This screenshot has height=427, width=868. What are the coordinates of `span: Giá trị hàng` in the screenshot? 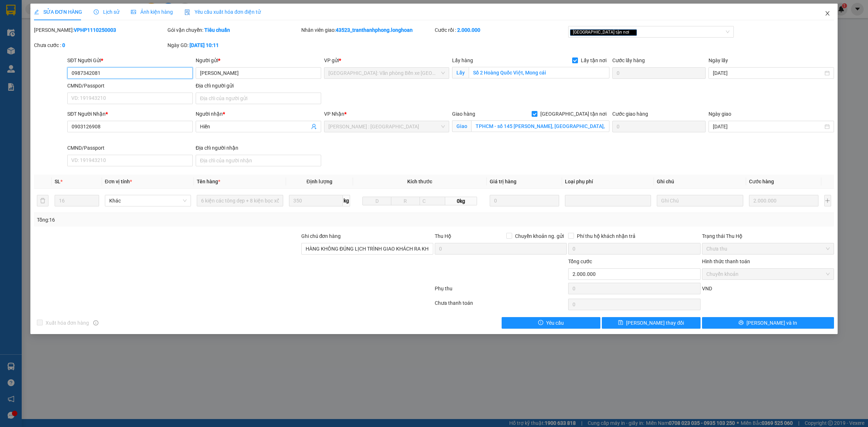 It's located at (503, 182).